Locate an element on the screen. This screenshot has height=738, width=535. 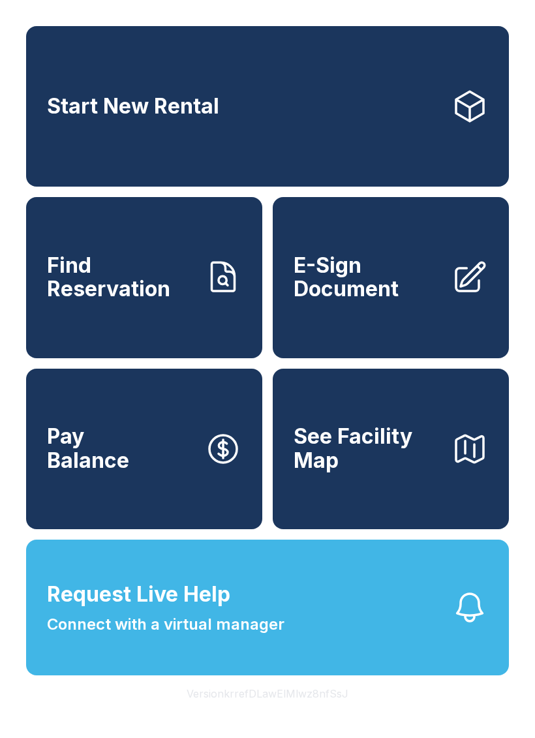
button: VersionkrrefDLawElMlwz8nfSsJ is located at coordinates (268, 694).